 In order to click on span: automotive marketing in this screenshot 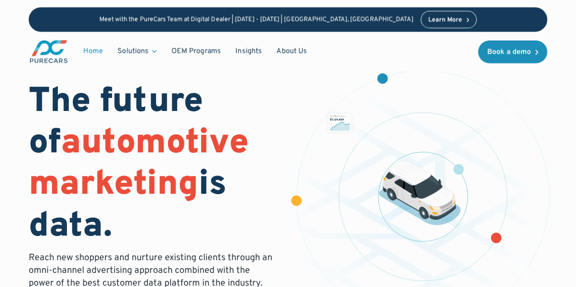, I will do `click(138, 164)`.